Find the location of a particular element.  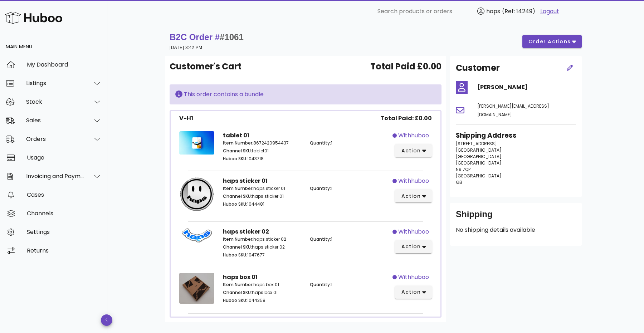

div: V-H1 is located at coordinates (186, 118).